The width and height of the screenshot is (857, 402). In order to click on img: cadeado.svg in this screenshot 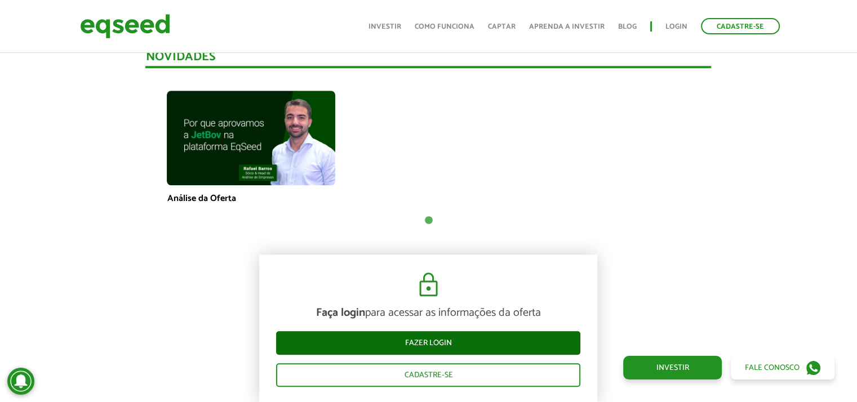, I will do `click(428, 285)`.